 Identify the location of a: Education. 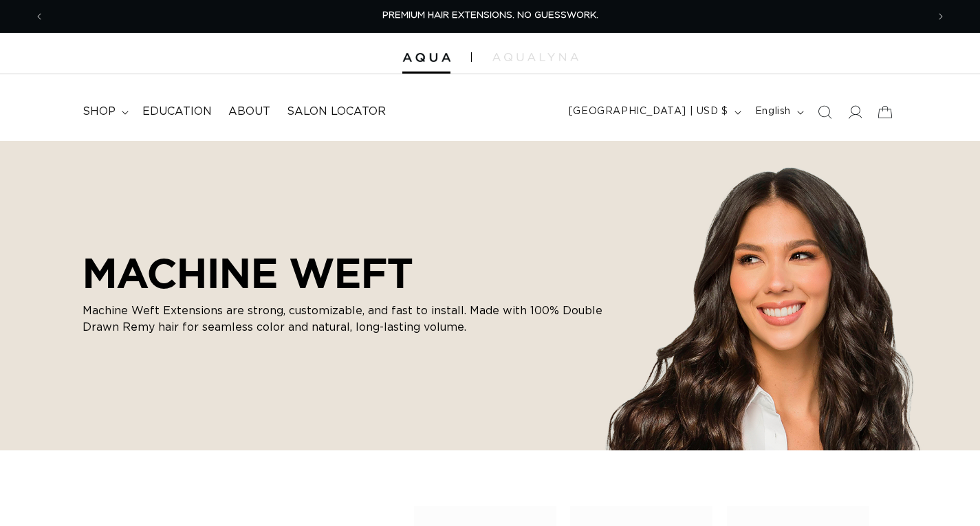
(177, 111).